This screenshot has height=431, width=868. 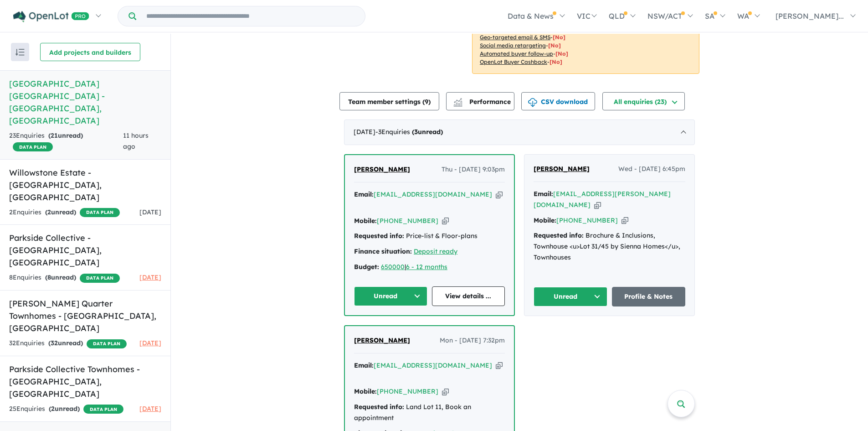 What do you see at coordinates (251, 16) in the screenshot?
I see `input: Try estate name, suburb, builder or developer` at bounding box center [251, 16].